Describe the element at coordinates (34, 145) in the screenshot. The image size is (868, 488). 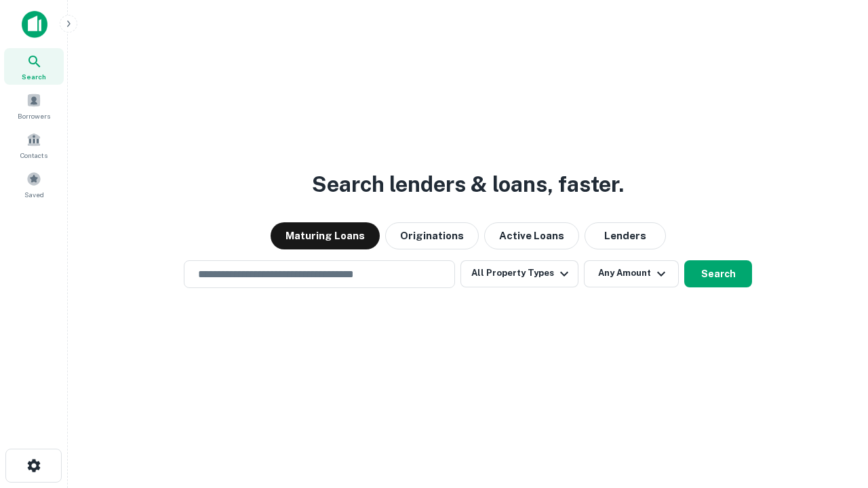
I see `a: Contacts` at that location.